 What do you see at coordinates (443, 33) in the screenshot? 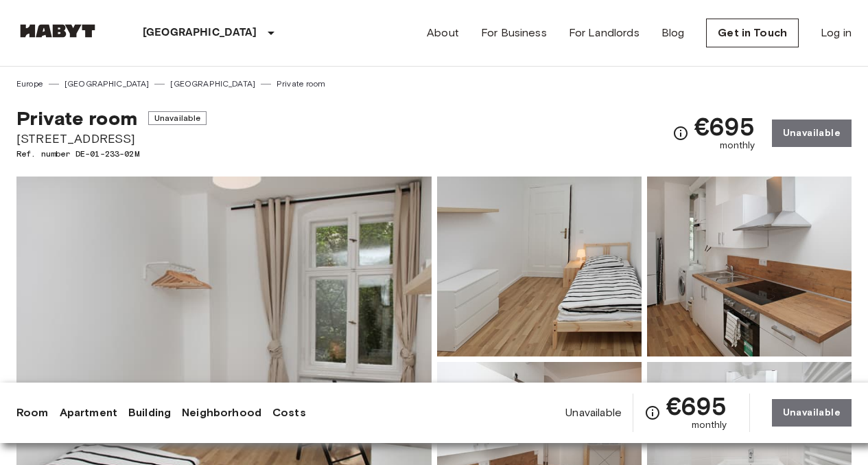
I see `a: About` at bounding box center [443, 33].